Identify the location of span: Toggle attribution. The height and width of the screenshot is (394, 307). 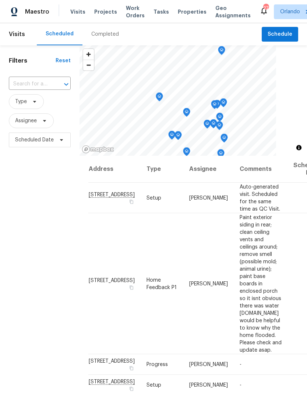
(299, 148).